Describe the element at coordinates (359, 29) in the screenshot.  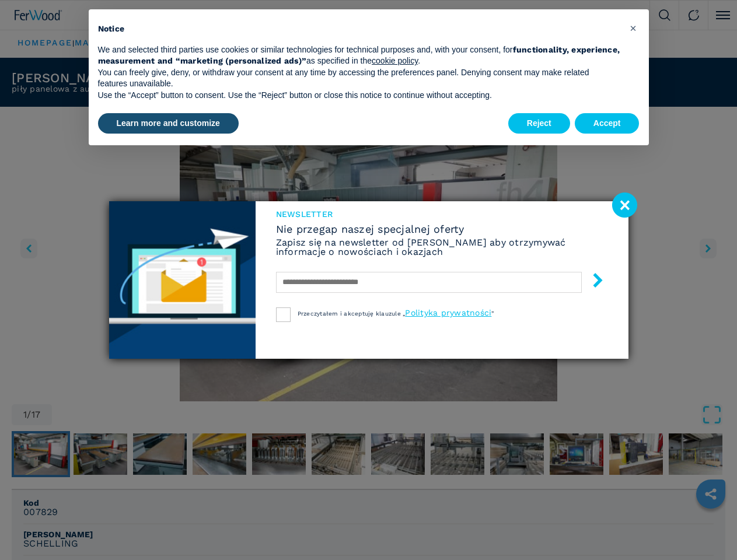
I see `h2: Notice` at that location.